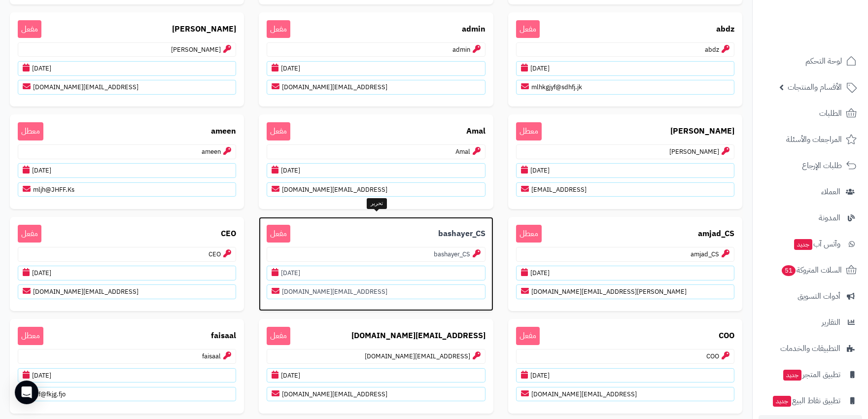  Describe the element at coordinates (810, 400) in the screenshot. I see `a: تطبيق نقاط البيعجديد` at that location.